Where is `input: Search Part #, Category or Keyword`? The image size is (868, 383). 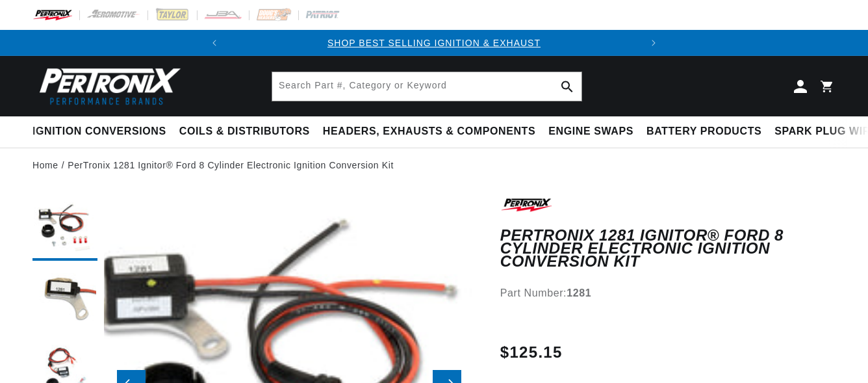
input: Search Part #, Category or Keyword is located at coordinates (427, 86).